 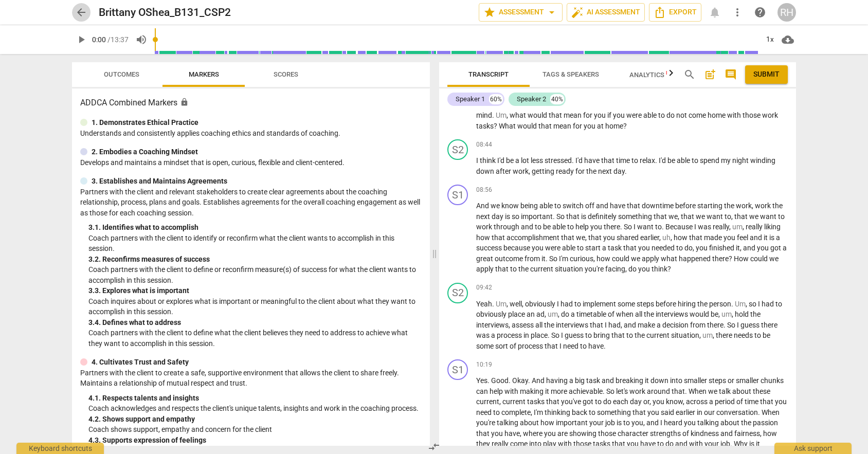 What do you see at coordinates (787, 40) in the screenshot?
I see `span: cloud_download` at bounding box center [787, 40].